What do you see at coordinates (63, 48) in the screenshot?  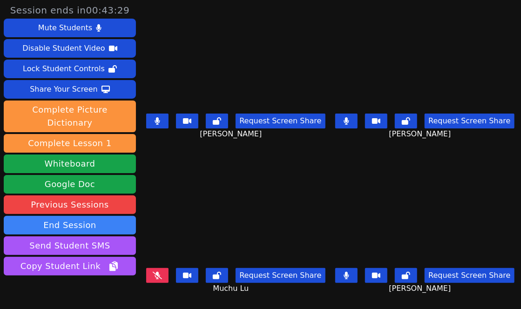 I see `div: Disable Student Video` at bounding box center [63, 48].